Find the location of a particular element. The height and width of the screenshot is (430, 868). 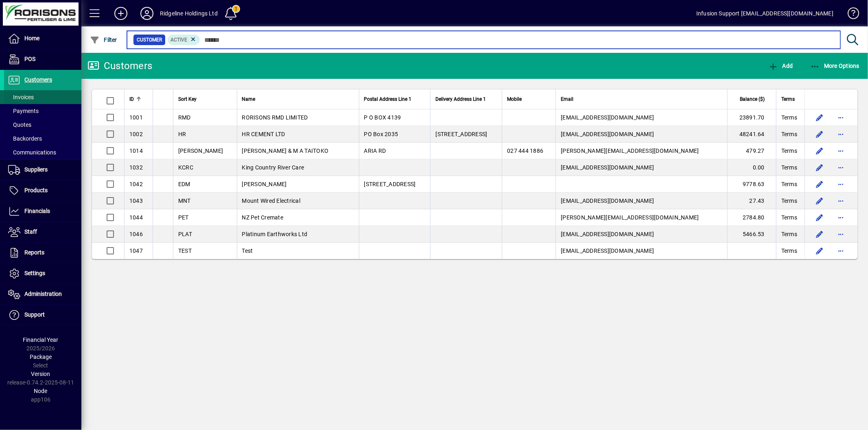

span: RMD is located at coordinates (184, 117).